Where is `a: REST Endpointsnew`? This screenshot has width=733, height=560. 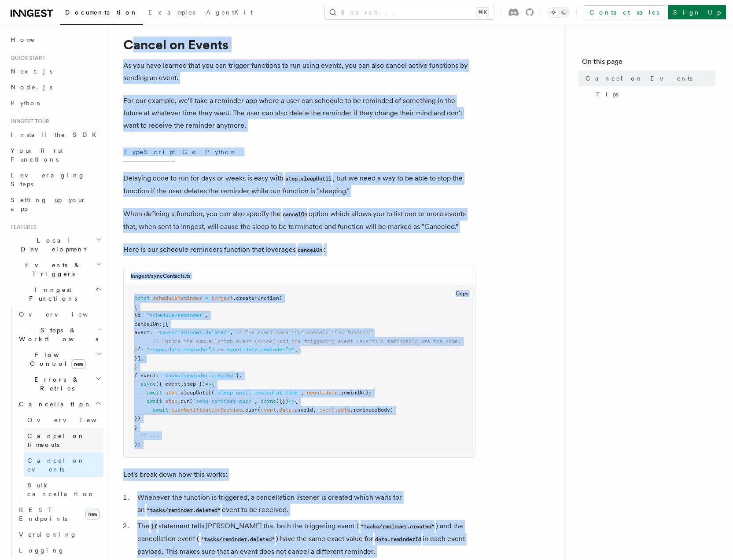 a: REST Endpointsnew is located at coordinates (60, 514).